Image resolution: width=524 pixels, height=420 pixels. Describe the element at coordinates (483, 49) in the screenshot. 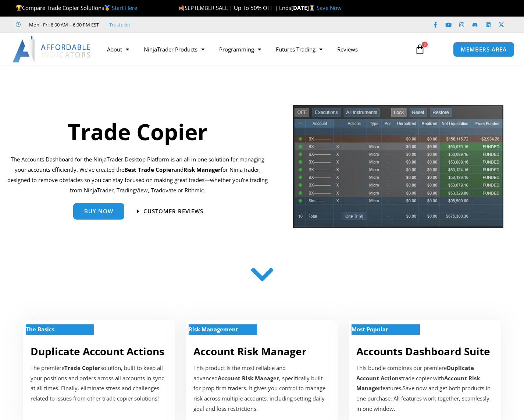

I see `a: MEMBERS AREA` at that location.